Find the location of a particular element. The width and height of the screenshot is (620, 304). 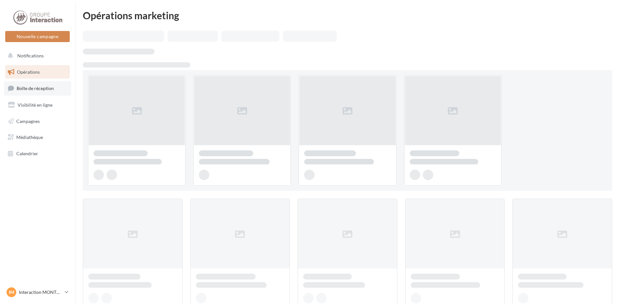

a: Opérations is located at coordinates (37, 72).